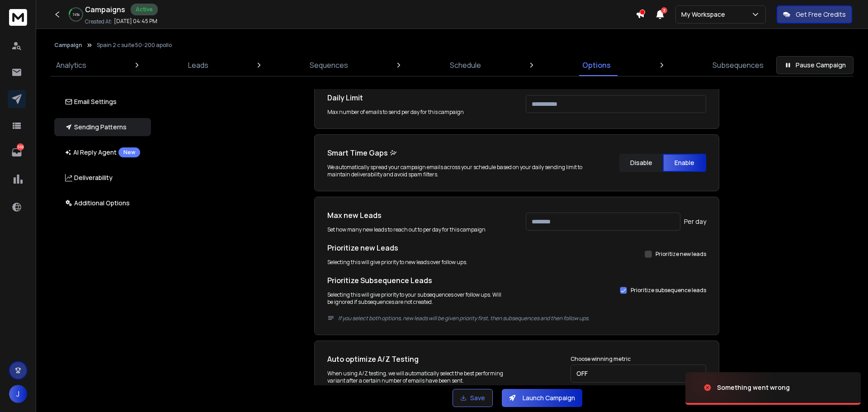  Describe the element at coordinates (814, 14) in the screenshot. I see `button: Get Free Credits` at that location.